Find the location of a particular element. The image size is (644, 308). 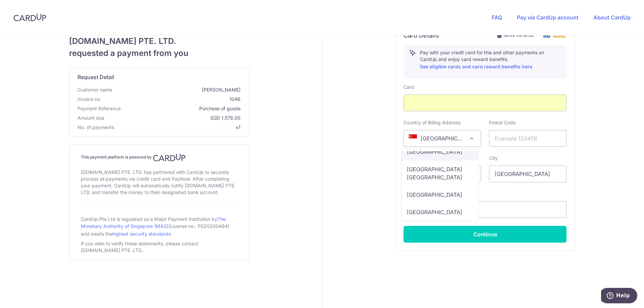

span: Secure 256-bit SSL is located at coordinates (519, 36).